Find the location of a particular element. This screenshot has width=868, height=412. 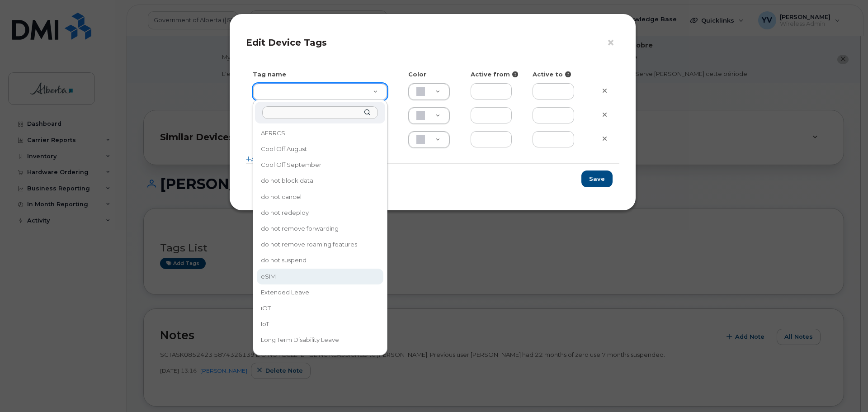

div: Cool Off September is located at coordinates (320, 165).